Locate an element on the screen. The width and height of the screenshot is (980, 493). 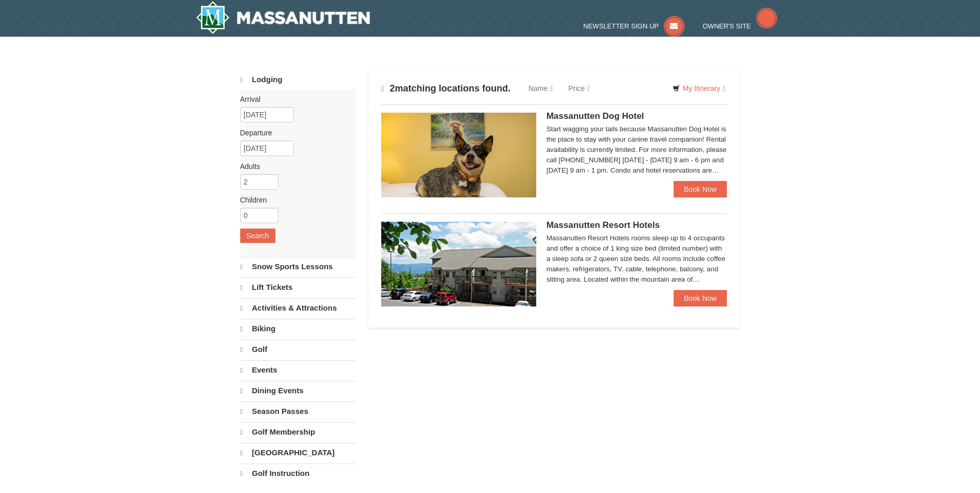
span: Massanutten Dog Hotel is located at coordinates (595, 116).